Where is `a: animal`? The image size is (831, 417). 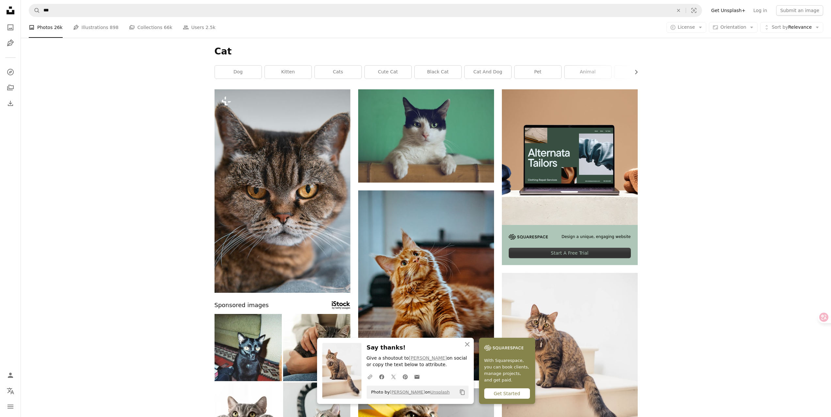 a: animal is located at coordinates (588, 72).